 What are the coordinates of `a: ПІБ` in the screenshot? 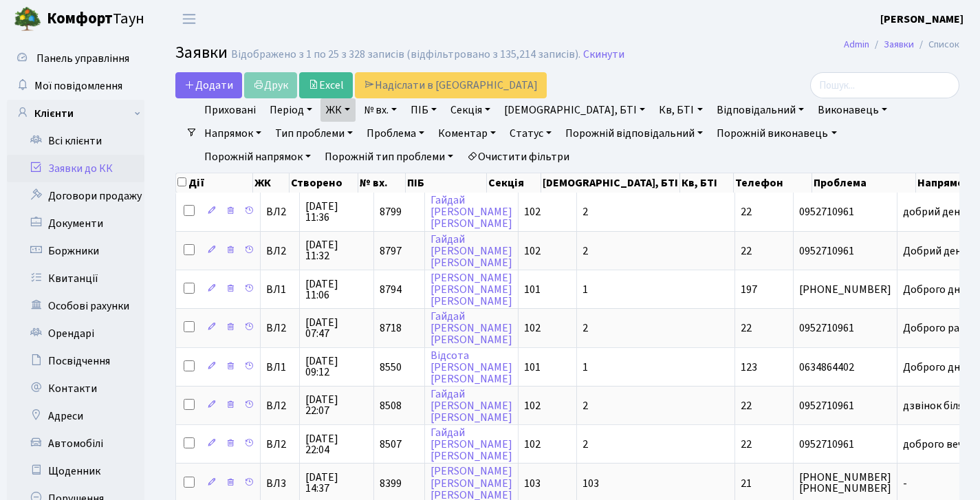 It's located at (423, 110).